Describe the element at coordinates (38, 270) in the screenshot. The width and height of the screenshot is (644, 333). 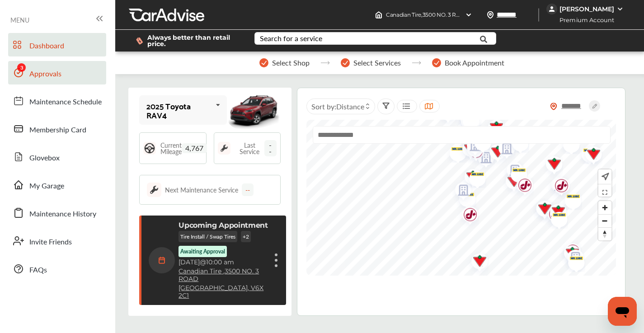
I see `span: FAQs` at that location.